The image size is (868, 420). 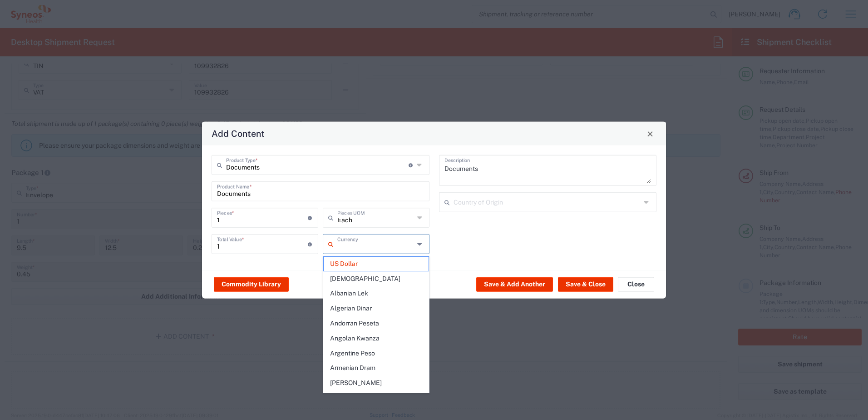 I want to click on button: Save & Add Another, so click(x=515, y=284).